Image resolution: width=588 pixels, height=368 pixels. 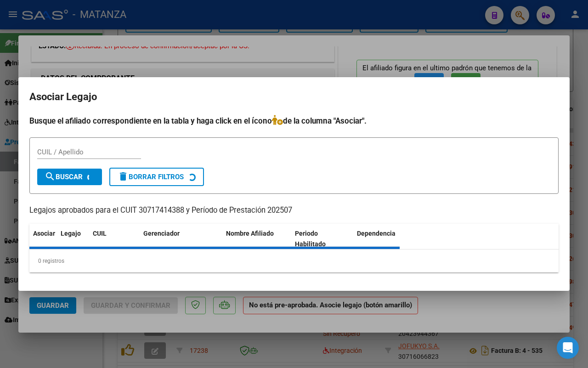 I want to click on datatable-header-cell: Legajo, so click(x=73, y=239).